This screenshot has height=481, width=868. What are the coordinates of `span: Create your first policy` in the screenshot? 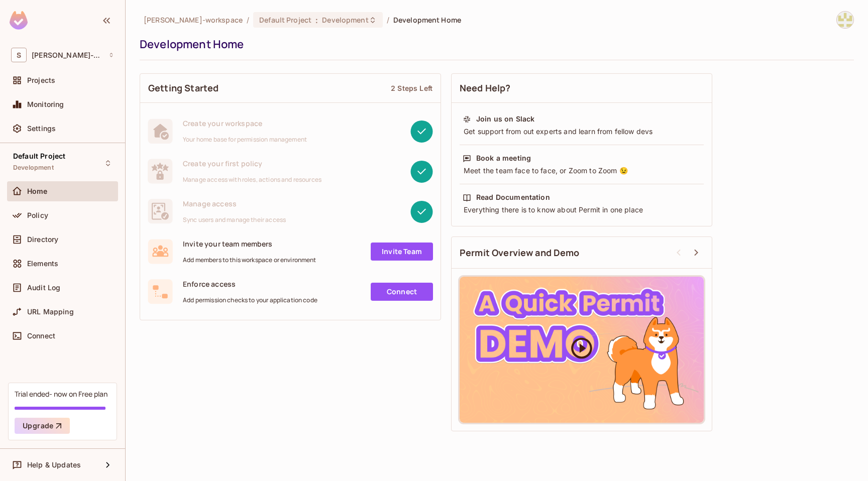 It's located at (252, 164).